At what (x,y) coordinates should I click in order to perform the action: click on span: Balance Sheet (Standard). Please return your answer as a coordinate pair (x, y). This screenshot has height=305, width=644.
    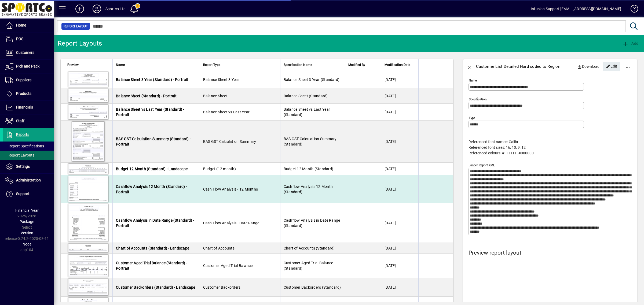
    Looking at the image, I should click on (306, 96).